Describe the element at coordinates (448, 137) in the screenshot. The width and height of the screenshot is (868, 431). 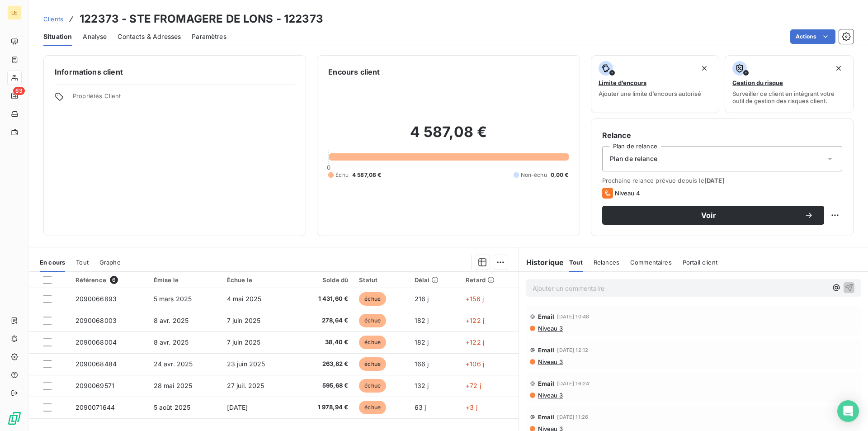
I see `h2: 4 587,08 €` at that location.